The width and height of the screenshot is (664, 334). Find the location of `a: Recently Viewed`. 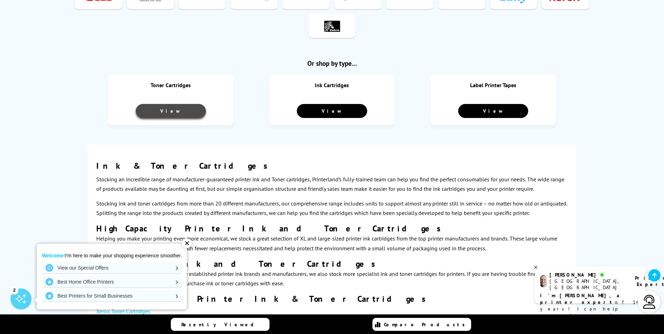

a: Recently Viewed is located at coordinates (220, 324).